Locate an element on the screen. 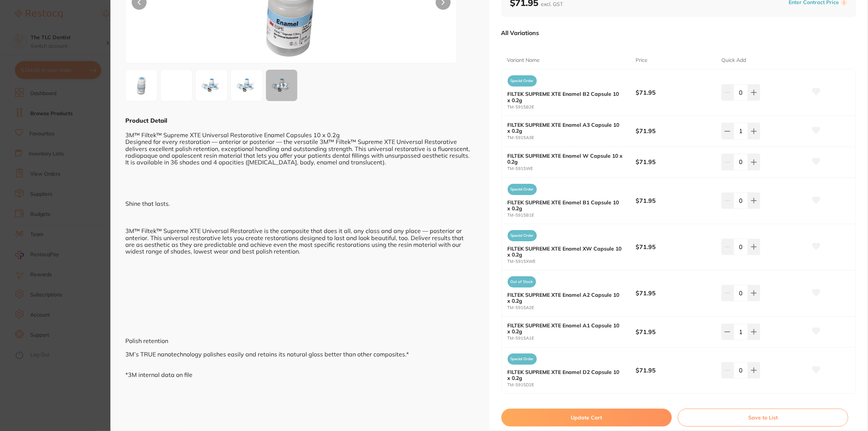  small: TM-5915B1E is located at coordinates (572, 216).